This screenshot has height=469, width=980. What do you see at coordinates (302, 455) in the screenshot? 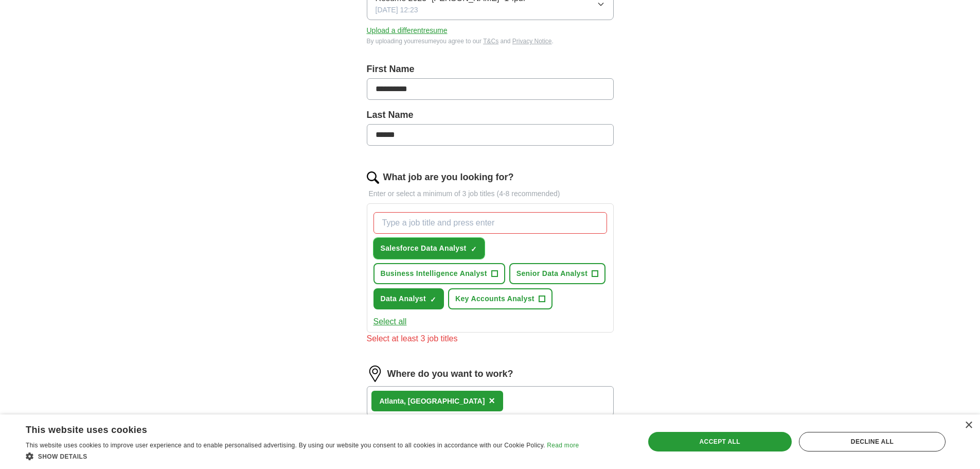
I see `div: Show details` at bounding box center [302, 455].